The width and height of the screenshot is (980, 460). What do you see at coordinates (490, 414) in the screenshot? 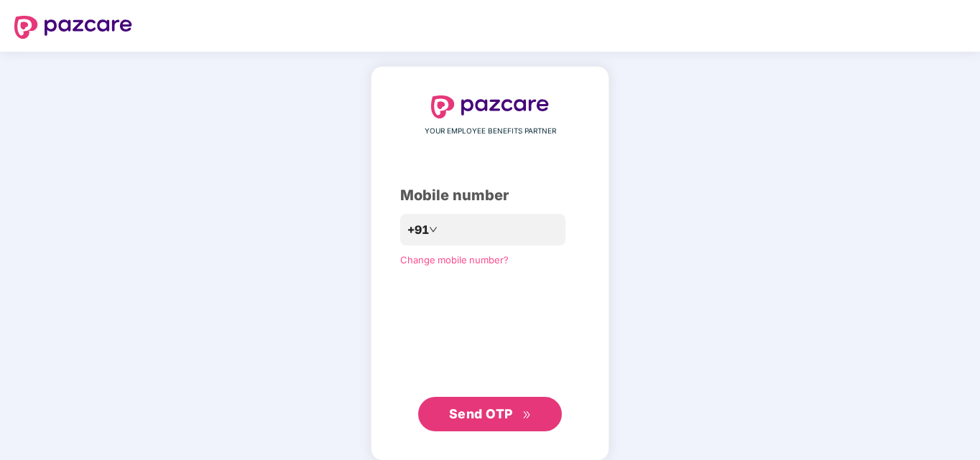
I see `button: Send OTPdouble-right` at bounding box center [490, 414].